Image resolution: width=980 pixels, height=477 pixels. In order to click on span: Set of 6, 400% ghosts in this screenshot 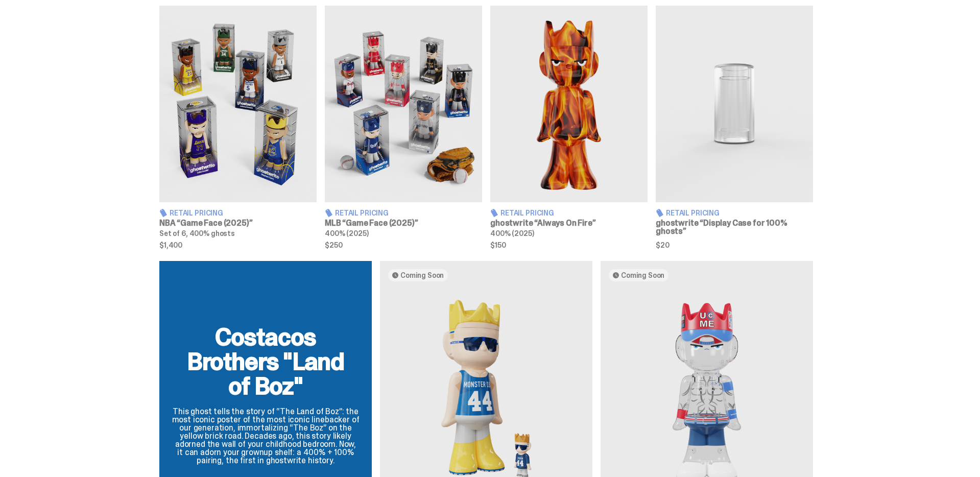, I will do `click(197, 233)`.